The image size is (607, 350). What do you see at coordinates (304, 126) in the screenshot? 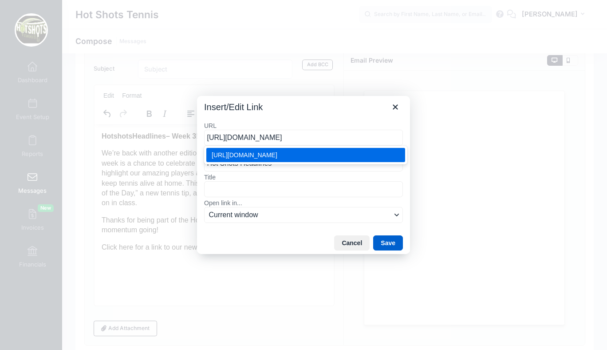
I see `label: URL` at bounding box center [304, 126].